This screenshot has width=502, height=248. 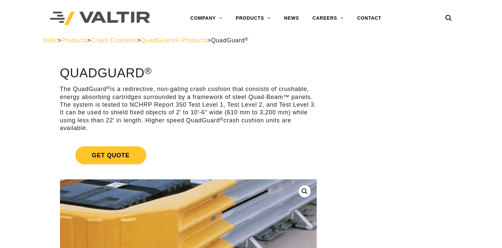 I want to click on a: Valtir, so click(x=50, y=40).